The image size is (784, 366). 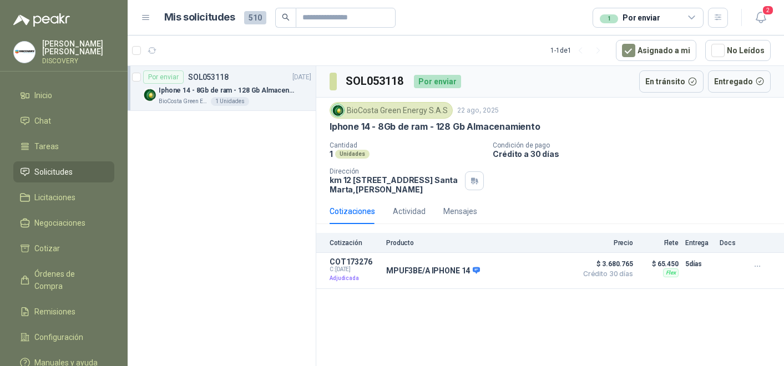 What do you see at coordinates (671, 82) in the screenshot?
I see `button: En tránsito` at bounding box center [671, 82].